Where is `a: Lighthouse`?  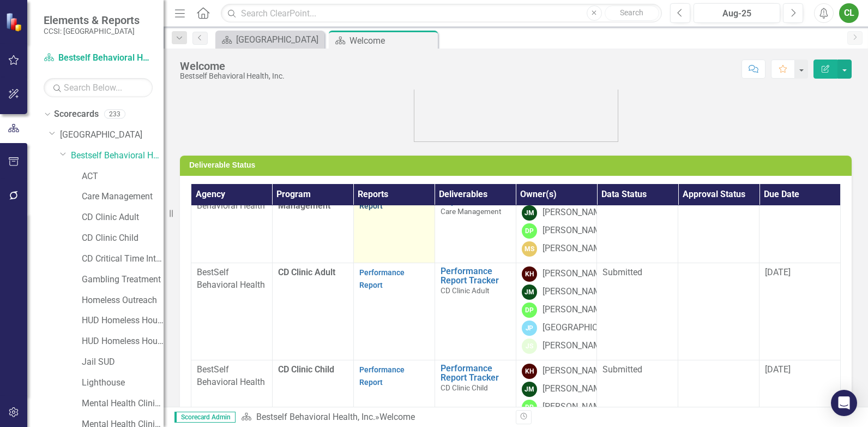
a: Lighthouse is located at coordinates (123, 382).